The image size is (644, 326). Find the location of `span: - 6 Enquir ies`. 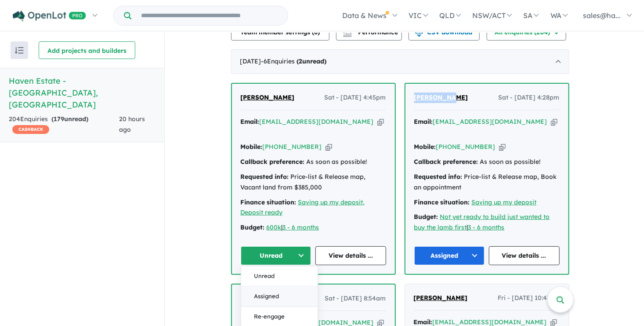

span: - 6 Enquir ies is located at coordinates (294, 61).